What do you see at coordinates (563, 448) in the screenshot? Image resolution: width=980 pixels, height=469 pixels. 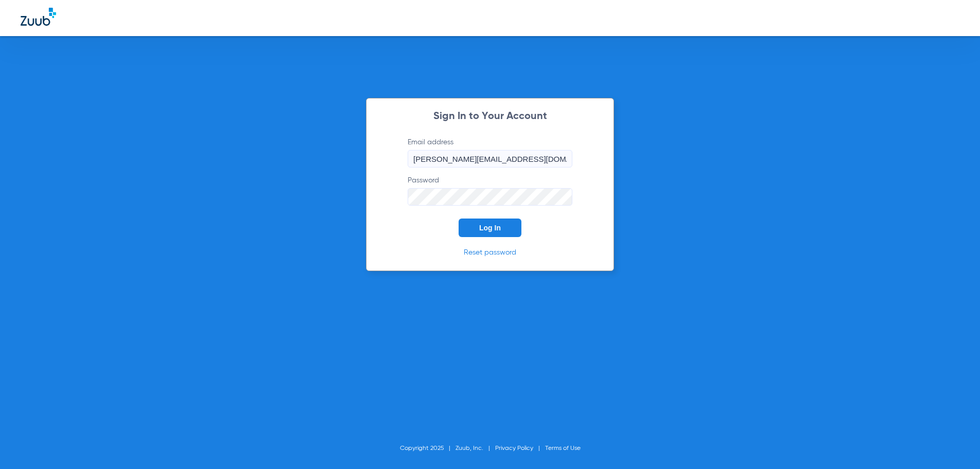 I see `a: Terms of Use` at bounding box center [563, 448].